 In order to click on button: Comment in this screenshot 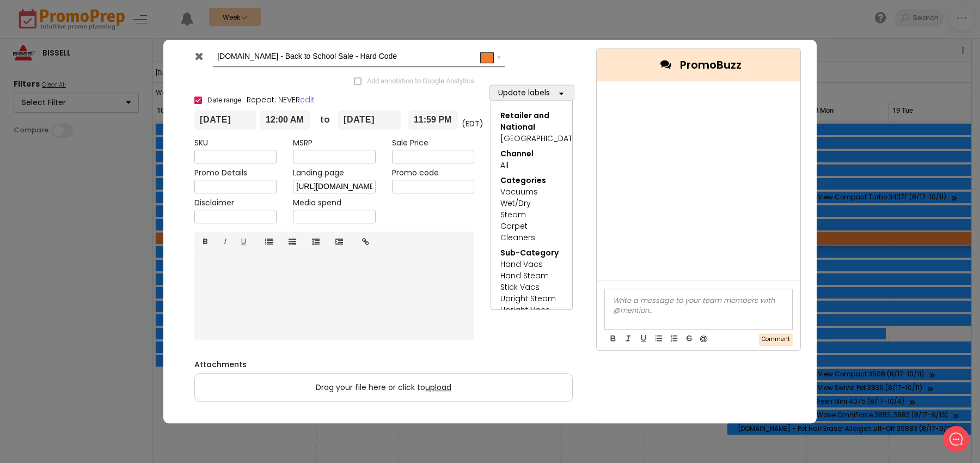, I will do `click(776, 339)`.